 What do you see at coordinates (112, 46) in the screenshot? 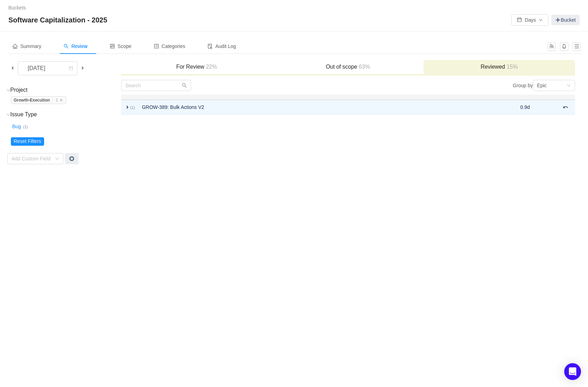
I see `i: icon: control` at bounding box center [112, 46].